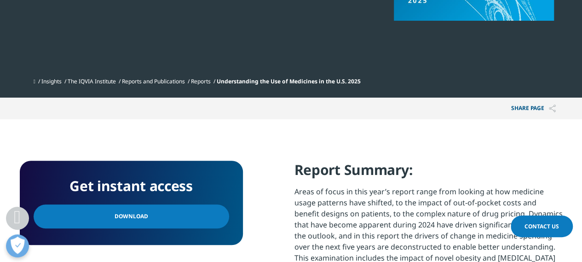  Describe the element at coordinates (17, 246) in the screenshot. I see `button: Open Preferences` at that location.